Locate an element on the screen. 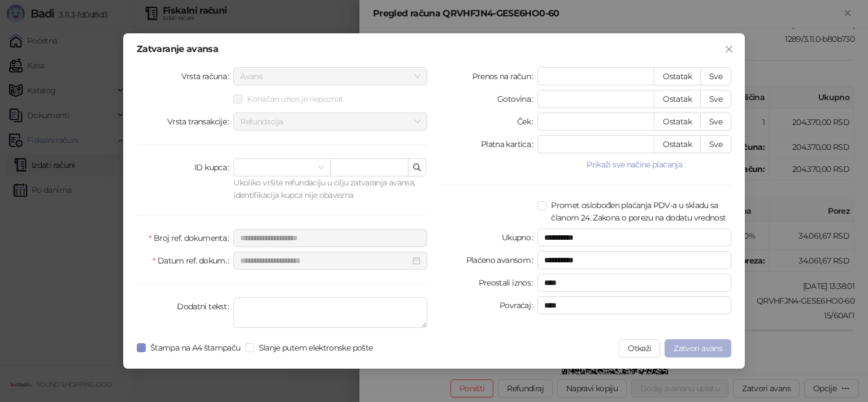 Image resolution: width=868 pixels, height=402 pixels. span: close is located at coordinates (729, 49).